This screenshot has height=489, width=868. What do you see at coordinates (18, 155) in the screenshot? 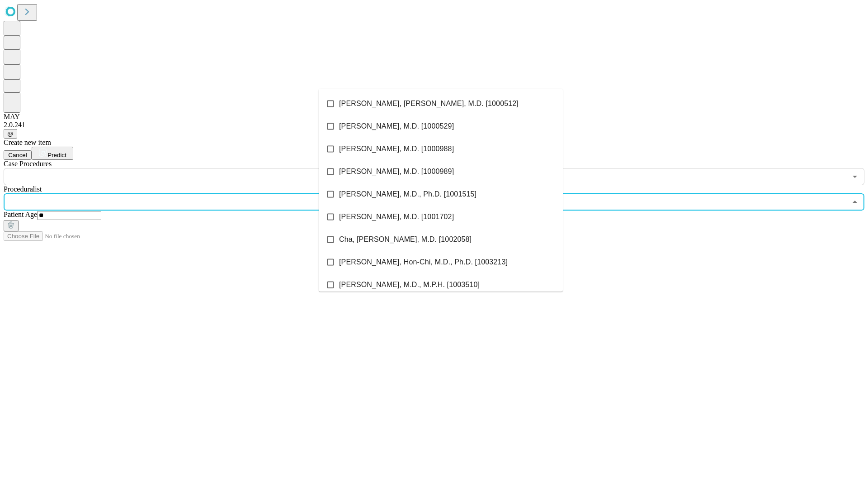
I see `span: Cancel` at bounding box center [18, 155].